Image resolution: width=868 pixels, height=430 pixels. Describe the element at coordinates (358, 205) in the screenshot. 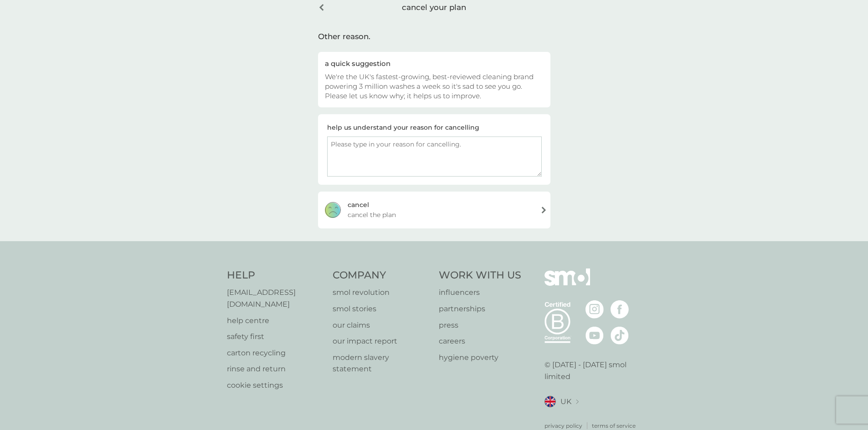

I see `div: cancel` at that location.